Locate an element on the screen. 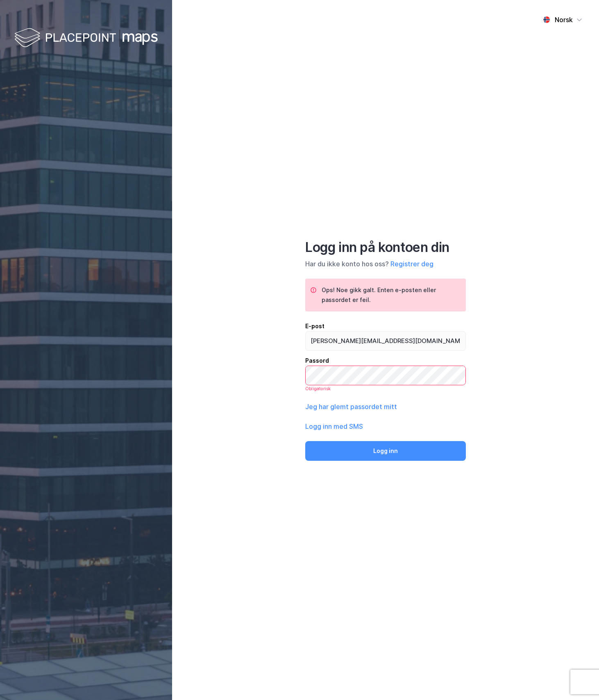 The width and height of the screenshot is (599, 700). img: logo-white.f07954bde2210d2a523dddb988cd2aa7.svg is located at coordinates (86, 39).